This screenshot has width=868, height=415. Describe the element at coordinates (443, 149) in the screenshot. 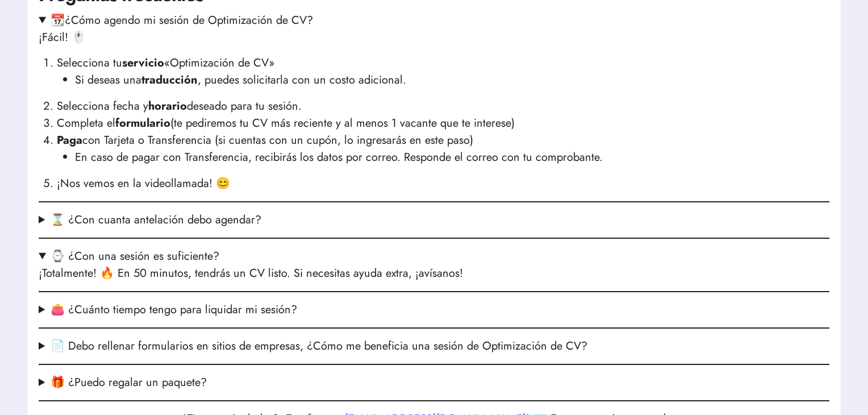

I see `li: con Tarjeta o Transferencia (si cuentas con un cupón, lo ingresarás en este paso)` at that location.